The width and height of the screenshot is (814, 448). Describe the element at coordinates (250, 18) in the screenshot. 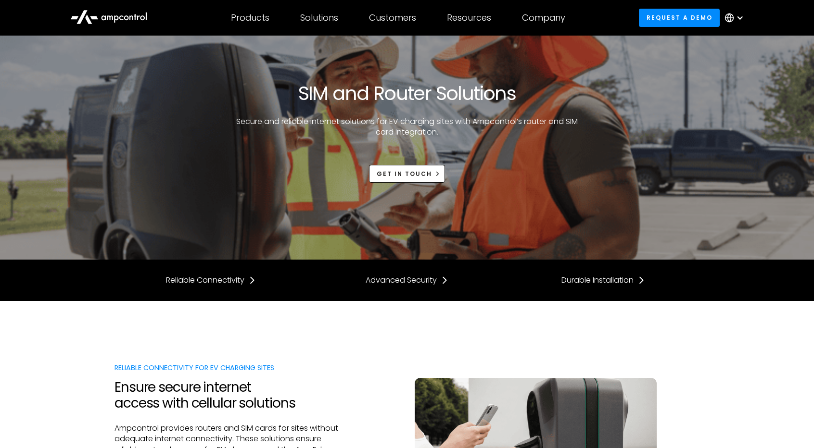

I see `div: Products` at that location.